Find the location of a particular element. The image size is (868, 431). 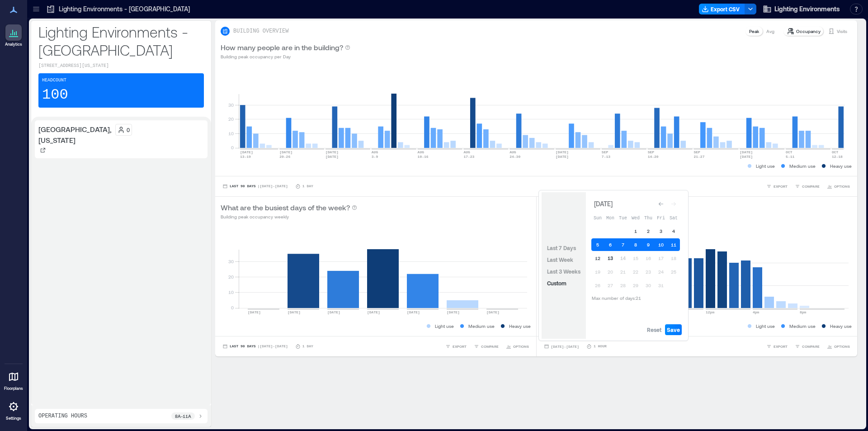

text: 20-26 is located at coordinates (285, 157).